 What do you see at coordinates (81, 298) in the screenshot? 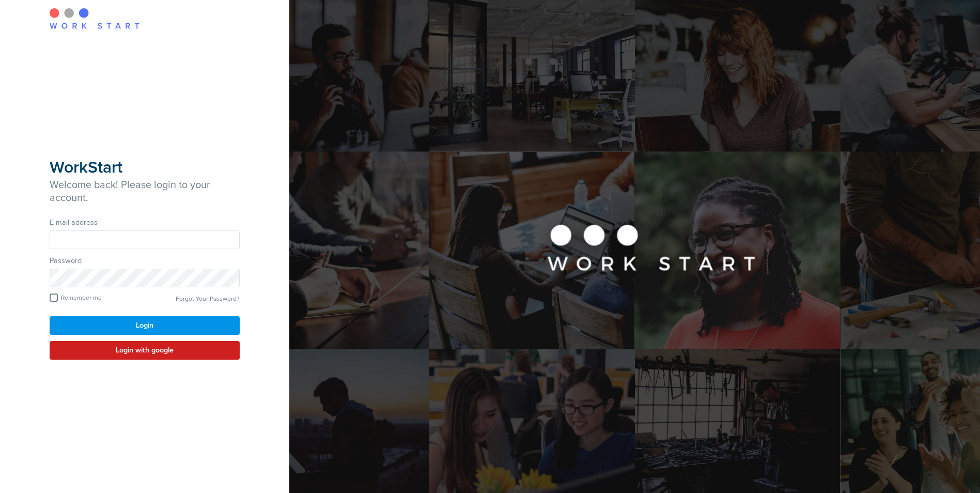
I see `span: Remember me` at bounding box center [81, 298].